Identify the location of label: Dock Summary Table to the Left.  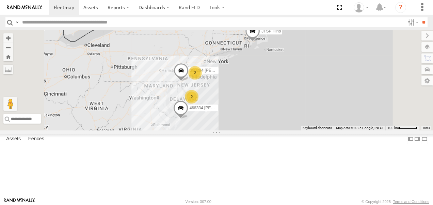
(410, 139).